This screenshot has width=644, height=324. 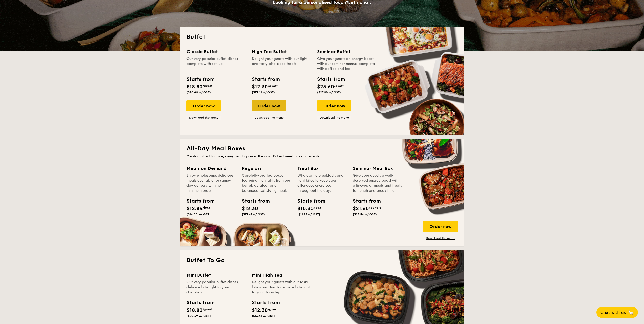 I want to click on div: Our very popular buffet dishes, delivered straight to your doorstep., so click(x=216, y=287).